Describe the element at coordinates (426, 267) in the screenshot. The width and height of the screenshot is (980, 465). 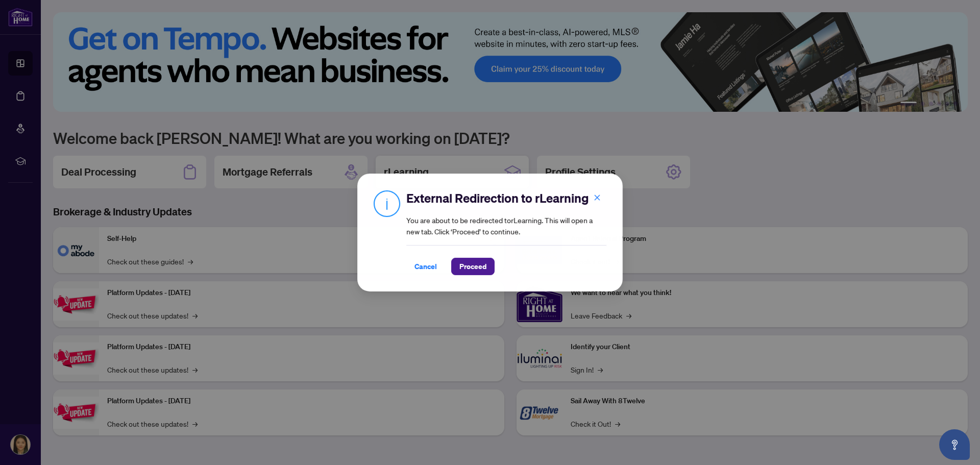
I see `button: Cancel` at that location.